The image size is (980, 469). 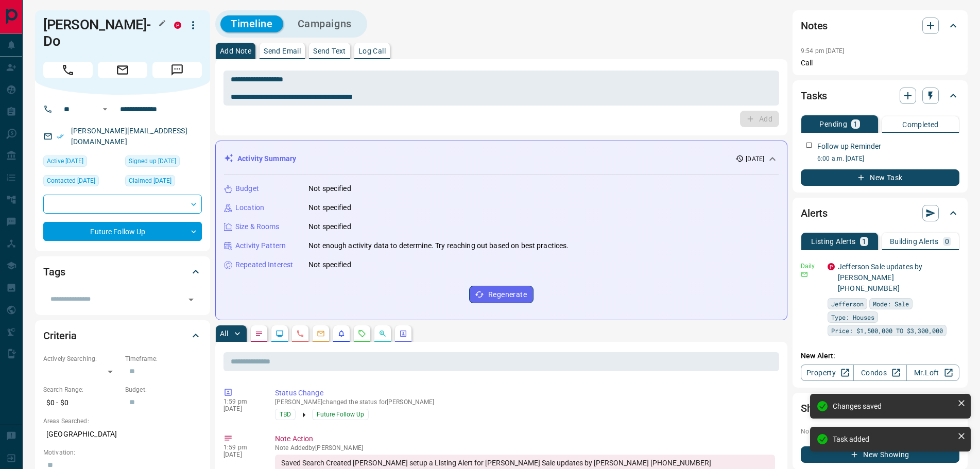 I want to click on svg: Opportunities, so click(x=382, y=333).